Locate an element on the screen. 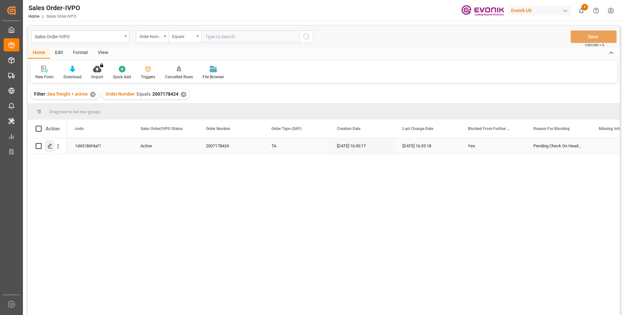 Image resolution: width=626 pixels, height=315 pixels. a: Home is located at coordinates (34, 16).